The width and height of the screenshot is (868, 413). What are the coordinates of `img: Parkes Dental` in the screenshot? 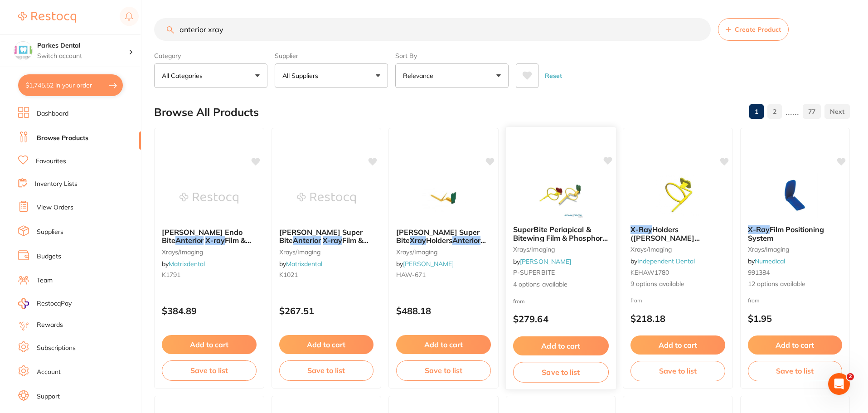 It's located at (23, 51).